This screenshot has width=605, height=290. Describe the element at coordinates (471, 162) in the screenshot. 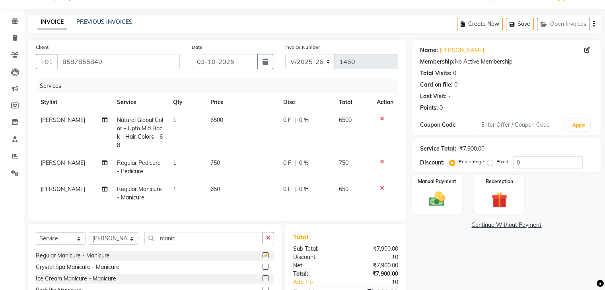

I see `label: Percentage` at that location.